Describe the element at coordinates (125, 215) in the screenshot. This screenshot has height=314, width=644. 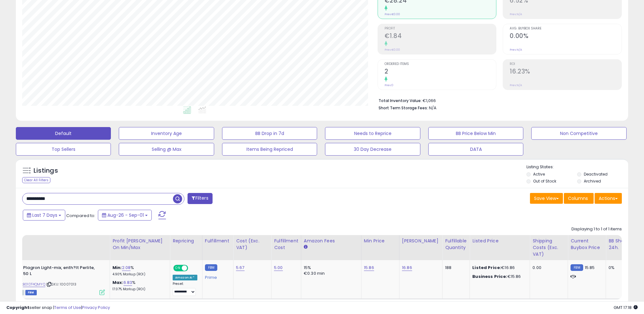
I see `button: Aug-26 - Sep-01` at that location.